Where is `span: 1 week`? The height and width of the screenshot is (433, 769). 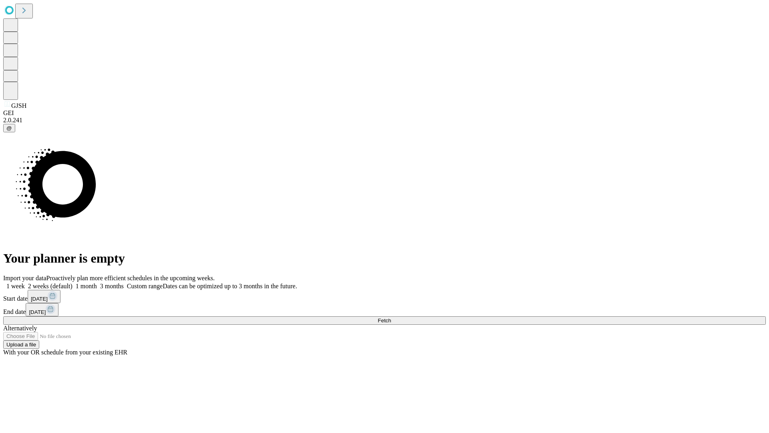
span: 1 week is located at coordinates (16, 286).